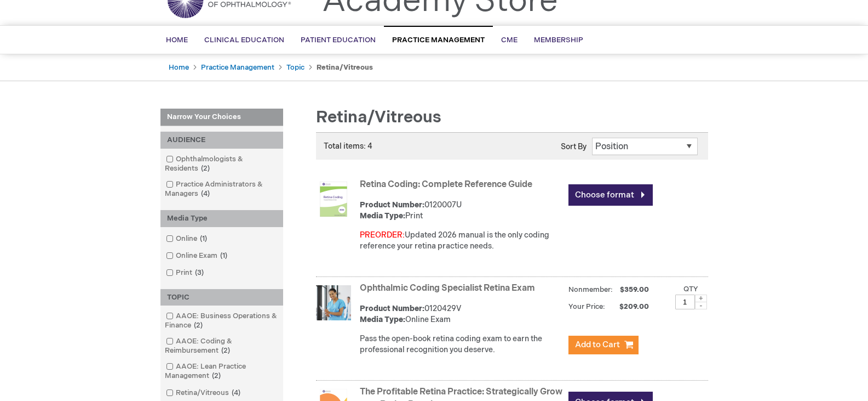 This screenshot has height=401, width=868. Describe the element at coordinates (603, 344) in the screenshot. I see `button: Add to Cart` at that location.